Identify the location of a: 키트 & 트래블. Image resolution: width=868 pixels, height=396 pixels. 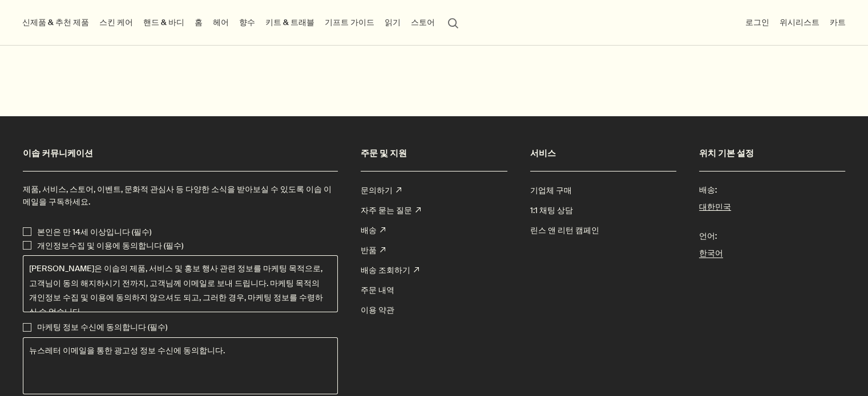
(290, 23).